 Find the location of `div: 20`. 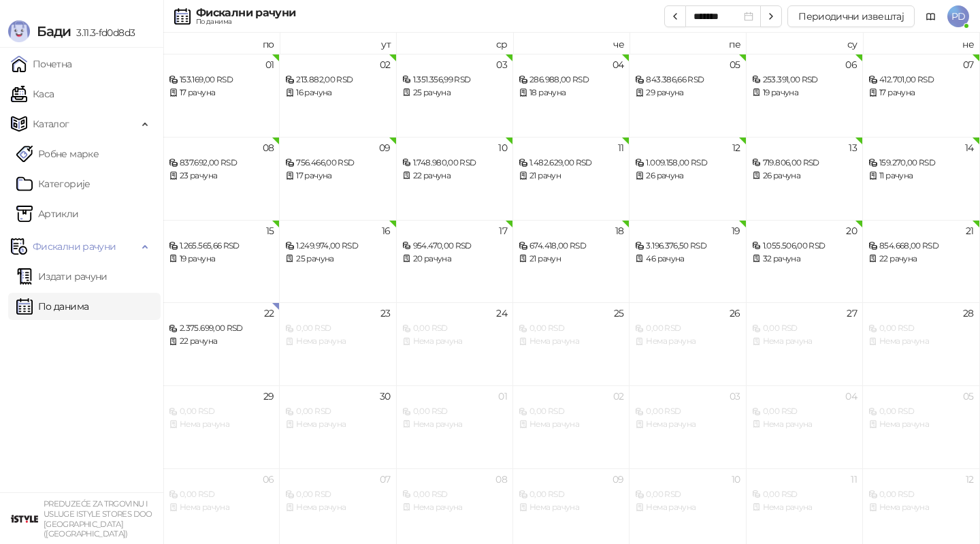

div: 20 is located at coordinates (852, 231).